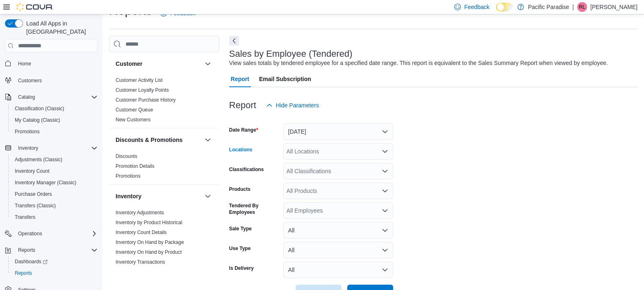 This screenshot has height=290, width=644. What do you see at coordinates (56, 81) in the screenshot?
I see `span: Customers` at bounding box center [56, 81].